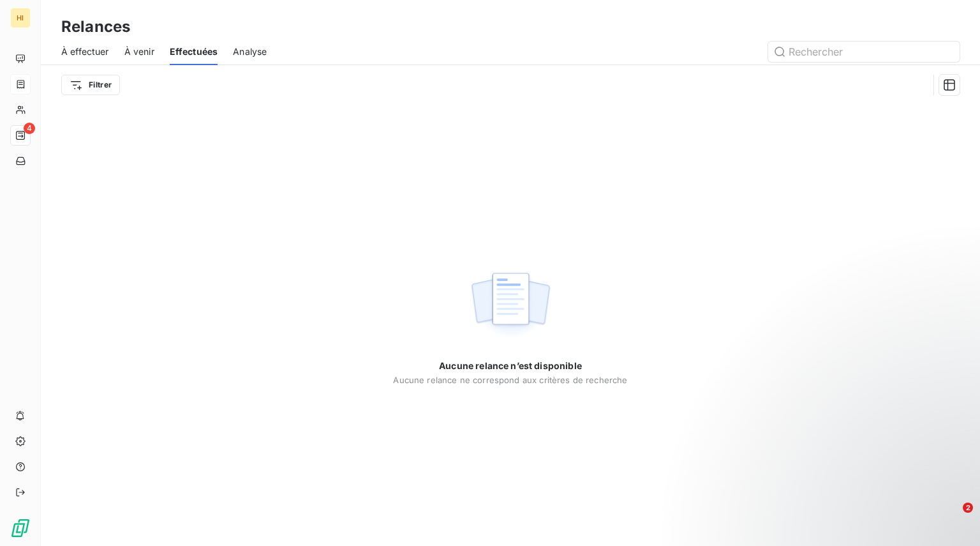 The height and width of the screenshot is (546, 980). I want to click on input: Rechercher, so click(864, 52).